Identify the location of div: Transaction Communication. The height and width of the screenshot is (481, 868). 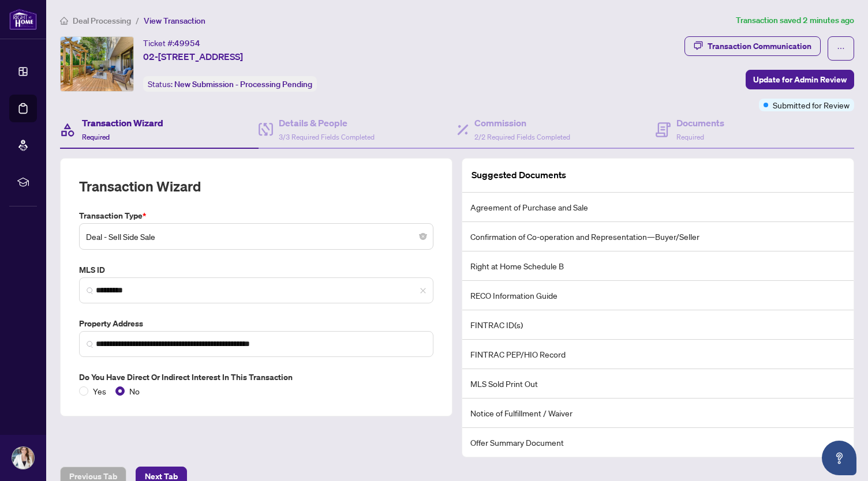
(760, 46).